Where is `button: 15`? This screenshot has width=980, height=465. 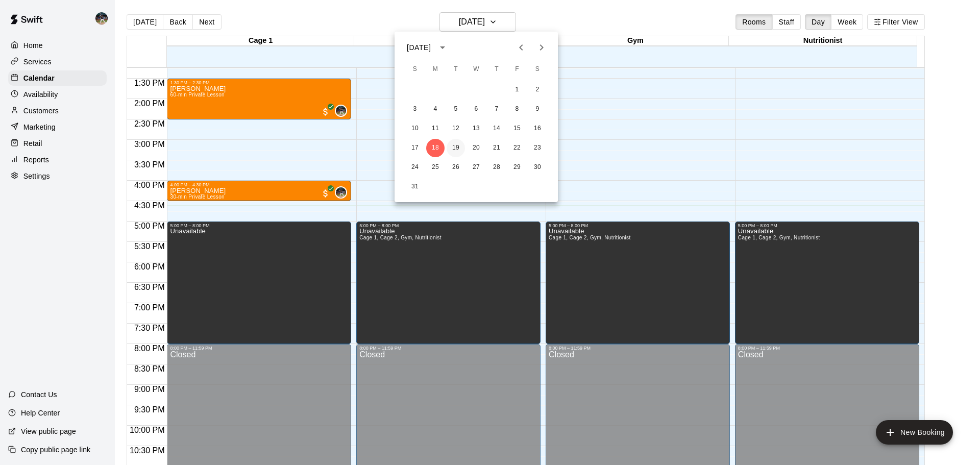
button: 15 is located at coordinates (517, 129).